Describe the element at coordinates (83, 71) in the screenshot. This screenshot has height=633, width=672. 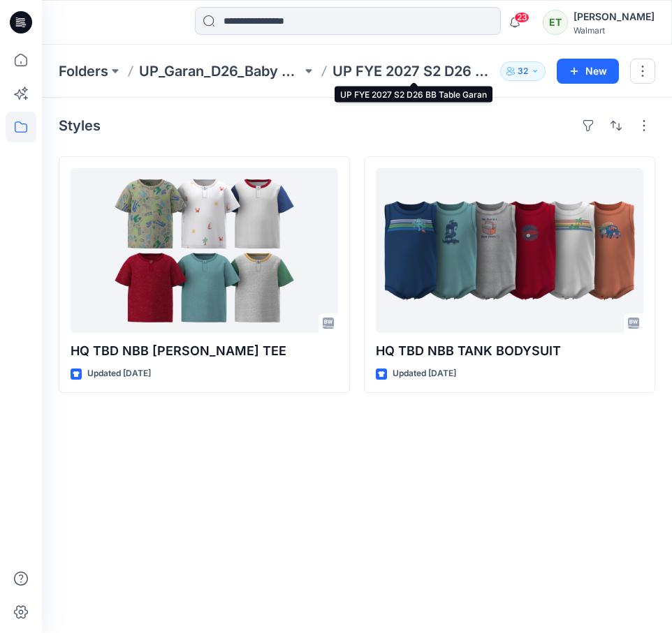
I see `p: Folders` at that location.